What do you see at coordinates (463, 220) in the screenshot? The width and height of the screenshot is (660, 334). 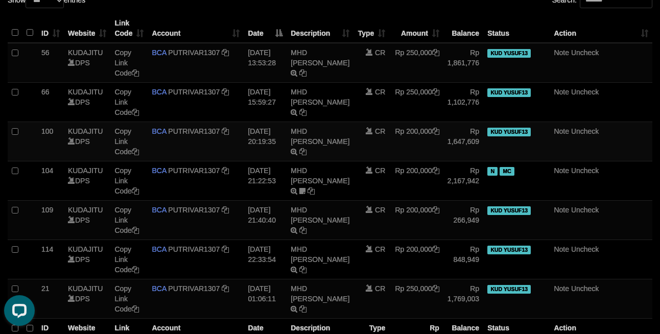 I see `td: Rp 266,949` at bounding box center [463, 220].